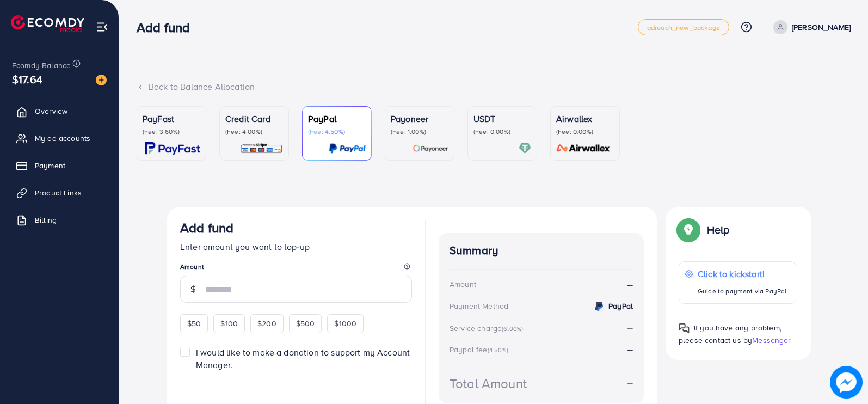 Image resolution: width=868 pixels, height=404 pixels. I want to click on p: Help, so click(718, 230).